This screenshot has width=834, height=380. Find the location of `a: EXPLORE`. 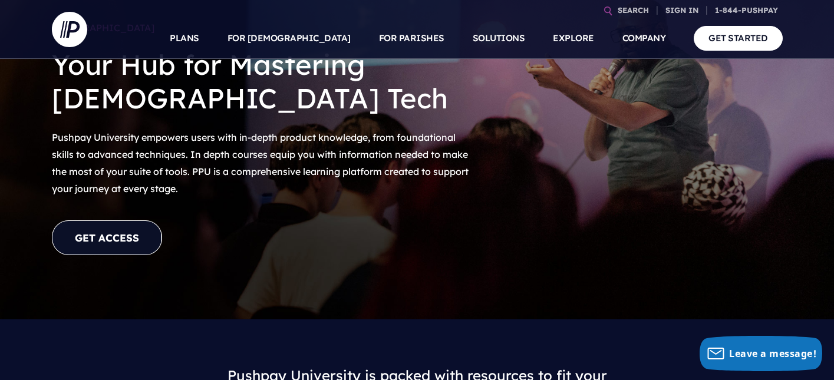

a: EXPLORE is located at coordinates (574, 38).